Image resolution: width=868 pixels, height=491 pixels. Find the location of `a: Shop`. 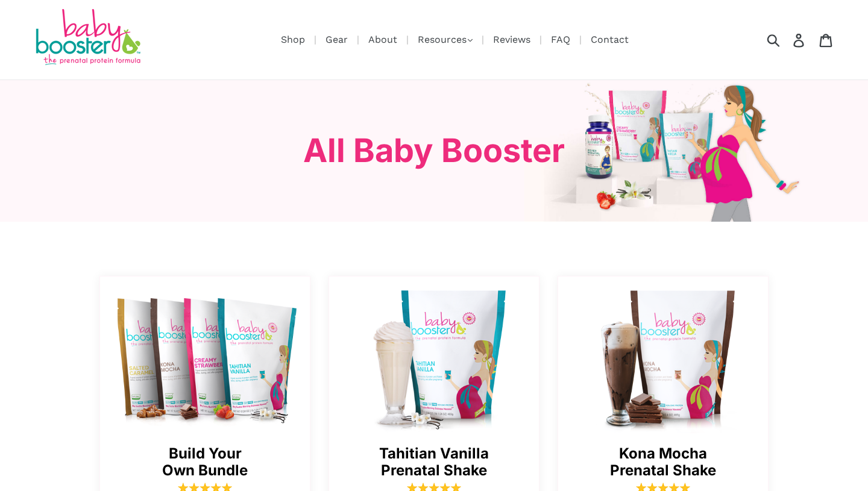

a: Shop is located at coordinates (293, 39).